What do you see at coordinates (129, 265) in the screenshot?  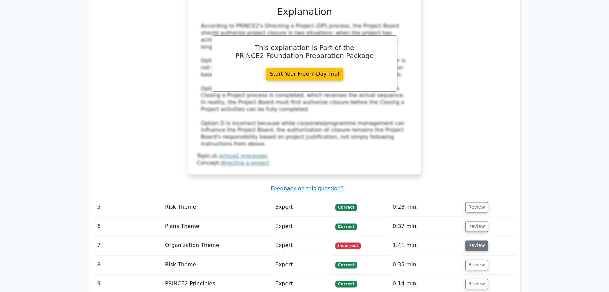 I see `td: 8` at bounding box center [129, 265].